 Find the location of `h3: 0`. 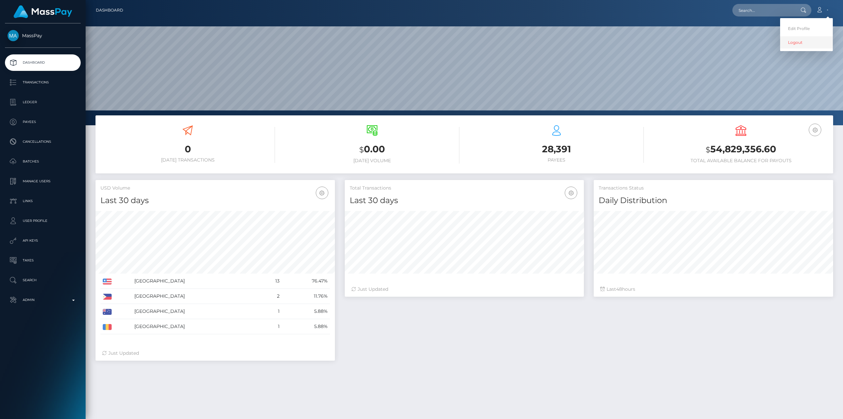

h3: 0 is located at coordinates (188, 149).